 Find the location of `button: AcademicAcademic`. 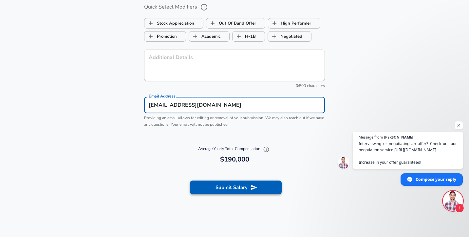

button: AcademicAcademic is located at coordinates (209, 36).